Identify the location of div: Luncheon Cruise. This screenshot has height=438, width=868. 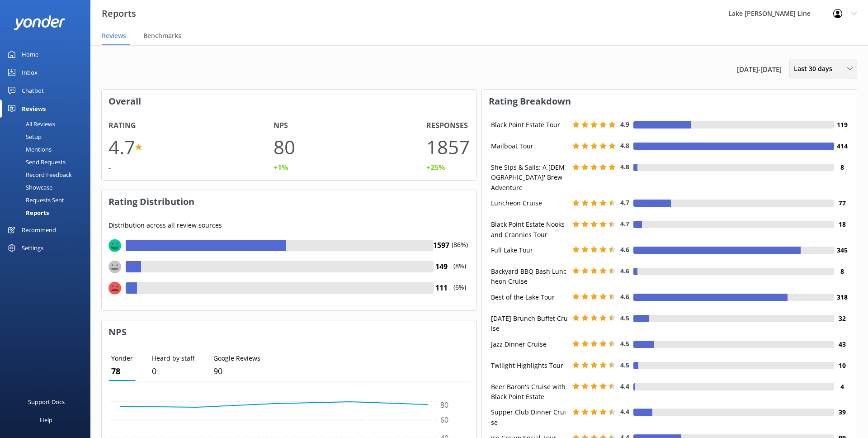
(529, 203).